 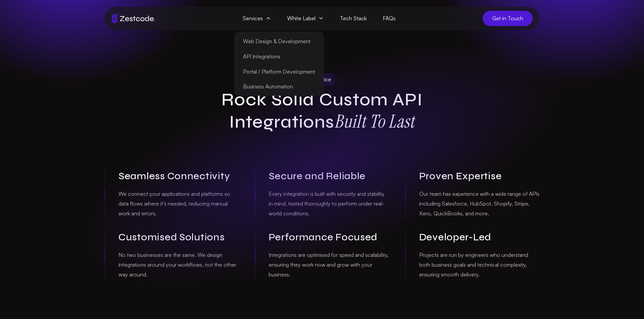 I want to click on p: We connect your applications and platforms so data flows where it’s needed, reducing manual work ..., so click(x=179, y=204).